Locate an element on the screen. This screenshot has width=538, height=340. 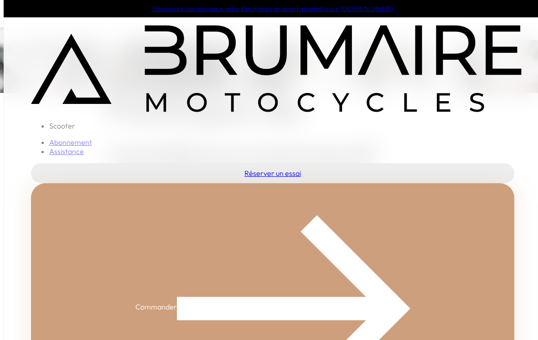
p: Scooter is located at coordinates (282, 126).